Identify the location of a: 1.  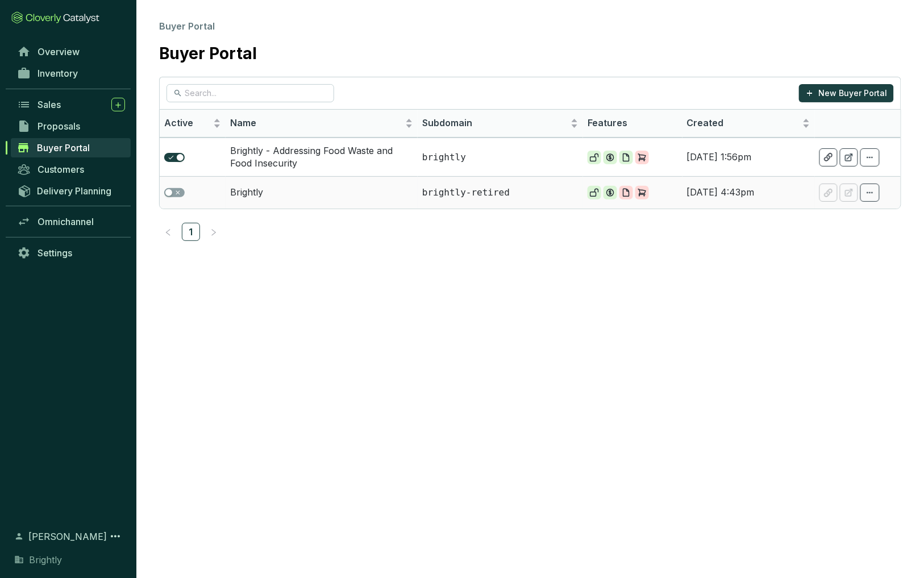
(191, 232).